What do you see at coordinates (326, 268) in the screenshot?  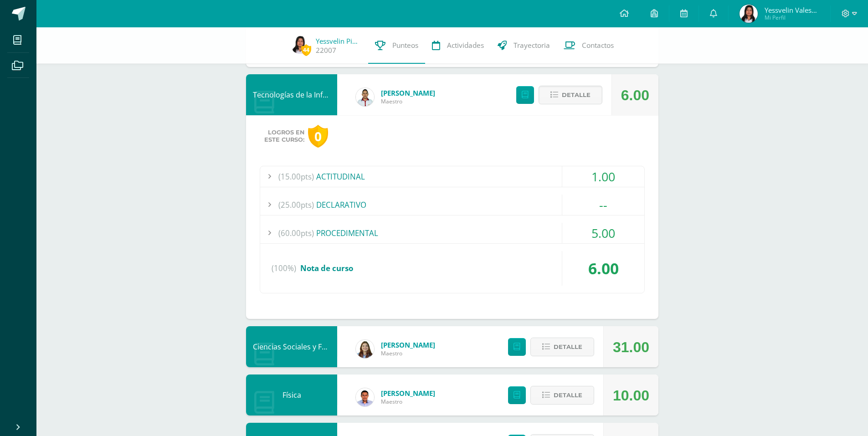 I see `span: Nota de curso` at bounding box center [326, 268].